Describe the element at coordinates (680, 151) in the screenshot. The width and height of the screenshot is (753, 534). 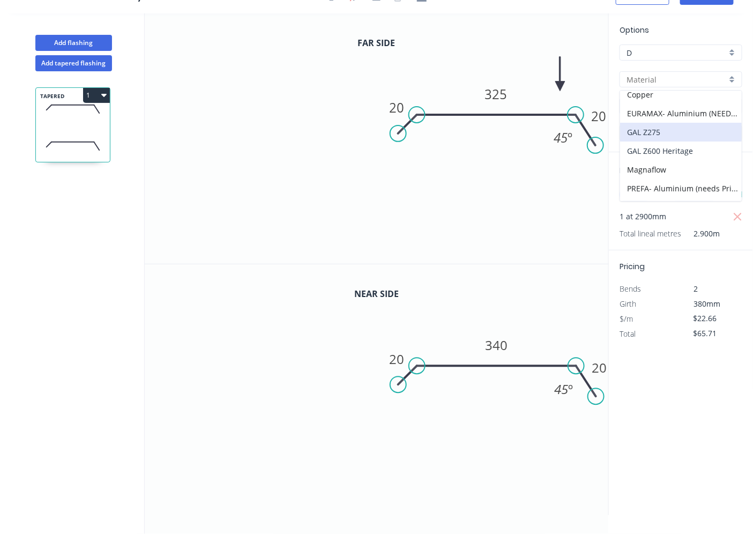
I see `div: GAL Z600 Heritage` at that location.